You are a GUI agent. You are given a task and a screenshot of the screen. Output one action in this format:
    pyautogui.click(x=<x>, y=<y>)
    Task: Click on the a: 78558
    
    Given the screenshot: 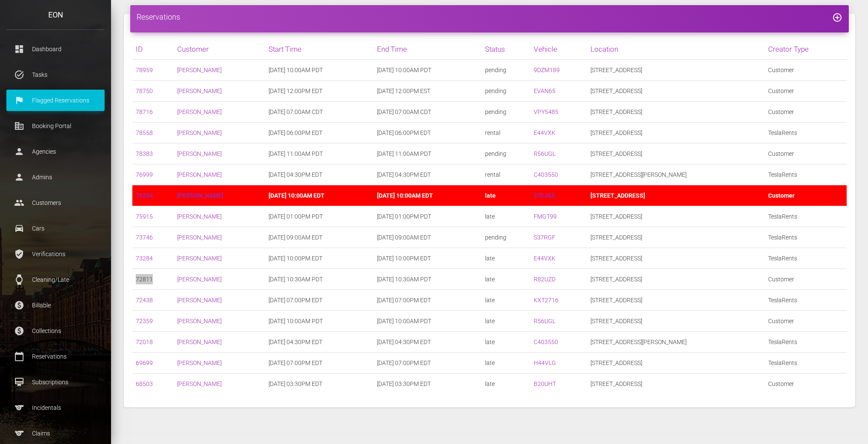 What is the action you would take?
    pyautogui.click(x=144, y=133)
    